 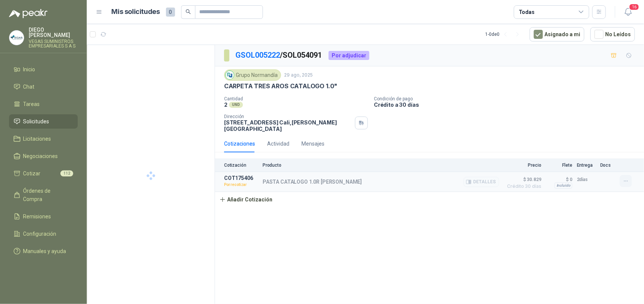 I want to click on h1: Mis solicitudes, so click(x=136, y=12).